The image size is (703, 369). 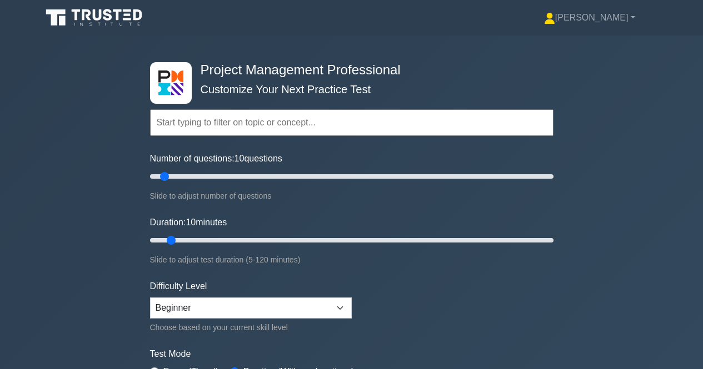 What do you see at coordinates (347, 70) in the screenshot?
I see `h4: Project Management Professional` at bounding box center [347, 70].